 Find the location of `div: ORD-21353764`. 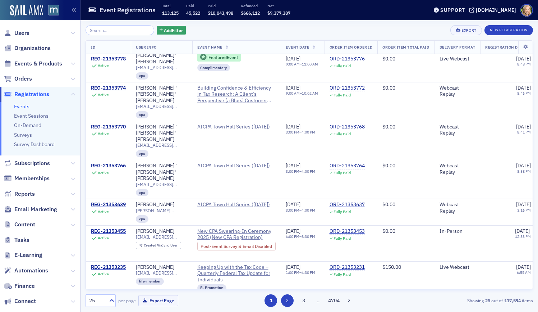

div: ORD-21353764 is located at coordinates (347, 166).